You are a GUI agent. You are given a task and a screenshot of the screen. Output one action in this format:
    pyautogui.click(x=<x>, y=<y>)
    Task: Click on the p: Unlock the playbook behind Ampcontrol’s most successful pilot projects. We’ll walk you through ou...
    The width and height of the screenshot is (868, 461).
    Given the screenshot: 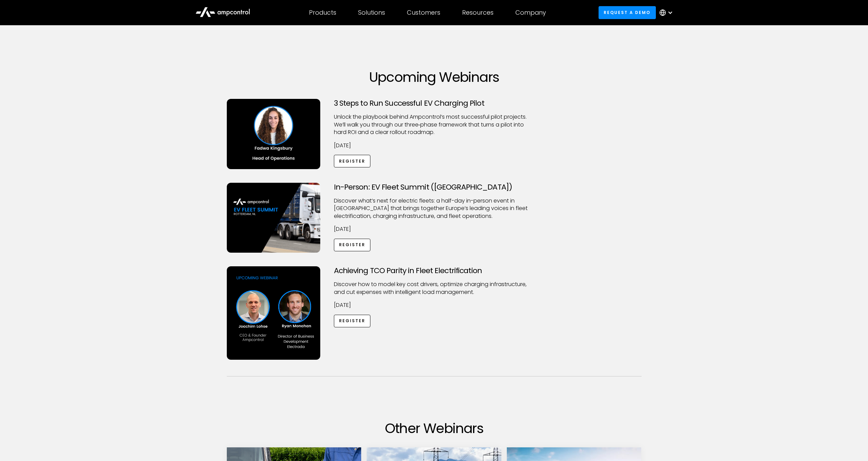 What is the action you would take?
    pyautogui.click(x=434, y=124)
    